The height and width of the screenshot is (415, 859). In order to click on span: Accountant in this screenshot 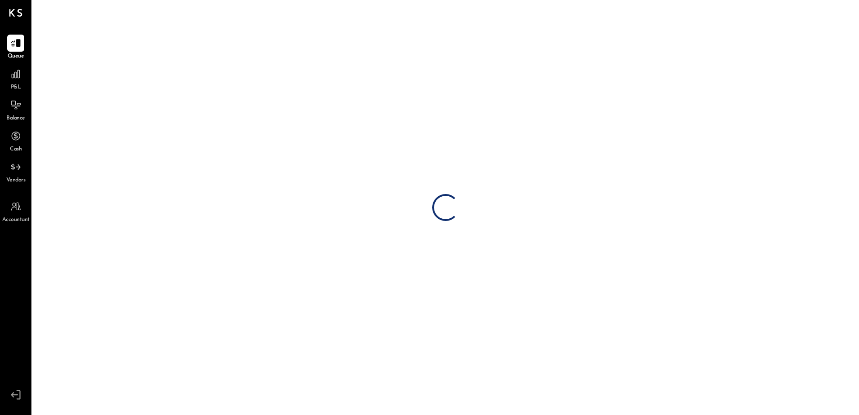, I will do `click(16, 220)`.